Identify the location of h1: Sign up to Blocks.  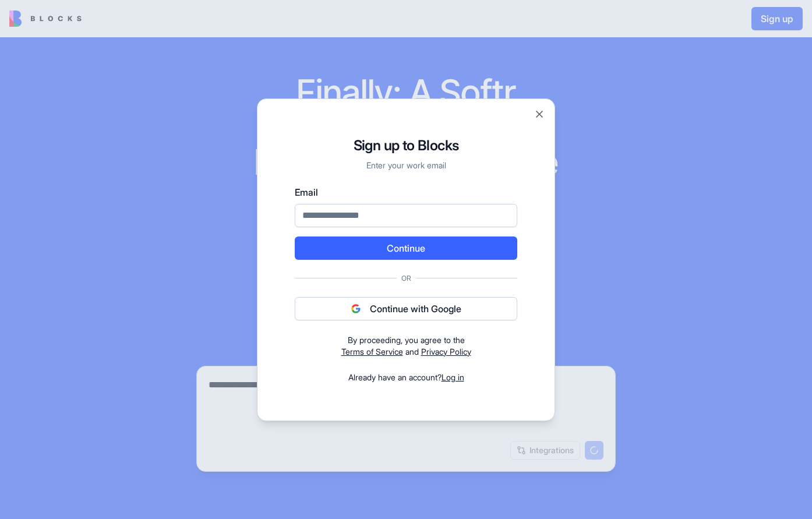
(406, 145).